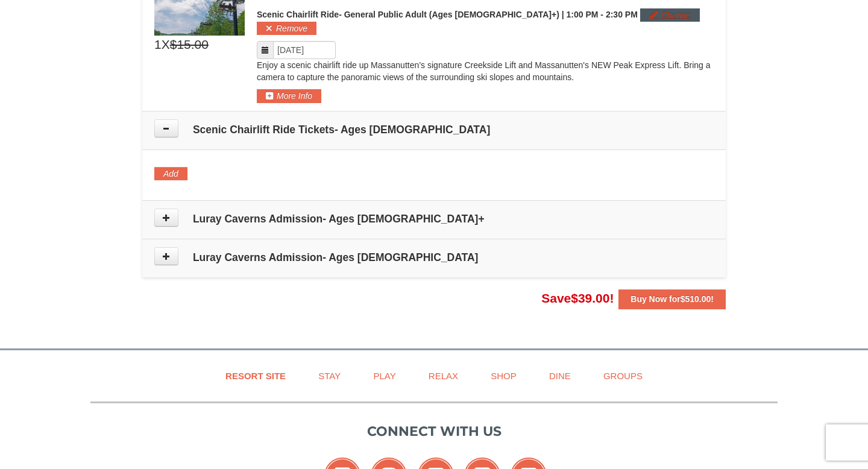  Describe the element at coordinates (256, 376) in the screenshot. I see `a: Resort Site` at that location.